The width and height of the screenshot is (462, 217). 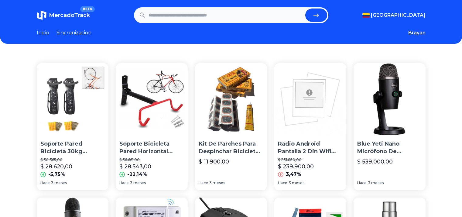 I want to click on img: Radio Android Pantalla 2 Din Wifi Gps Waze 2 Din Con Cámara, so click(x=310, y=99).